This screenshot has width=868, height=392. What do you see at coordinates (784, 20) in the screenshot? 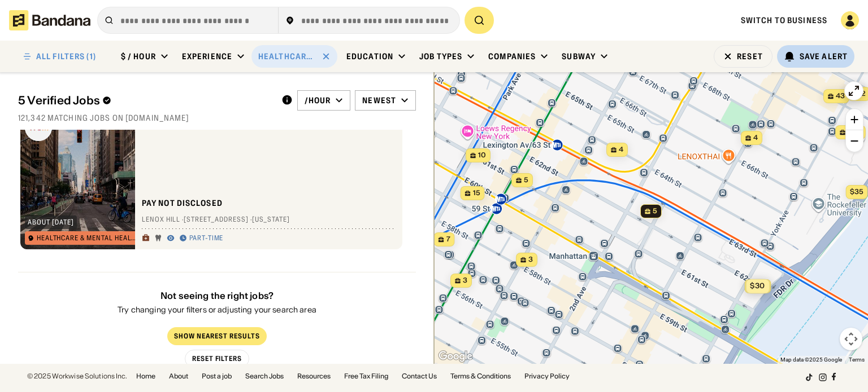
I see `span: Switch to Business` at bounding box center [784, 20].